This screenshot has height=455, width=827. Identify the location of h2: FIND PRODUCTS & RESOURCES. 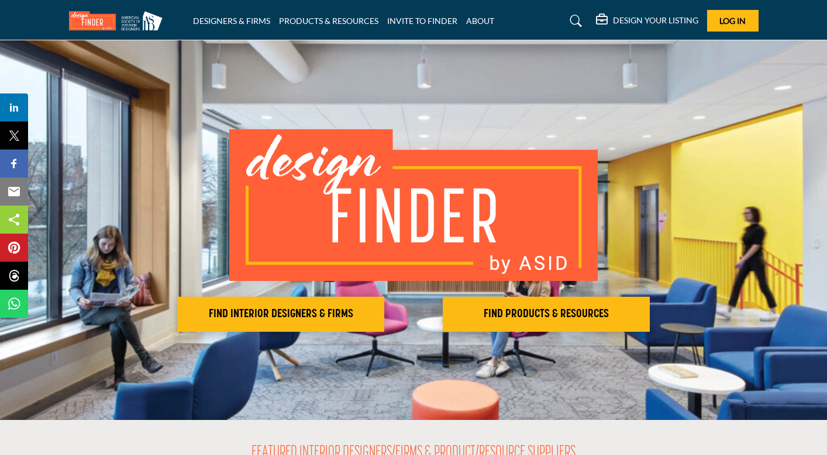
(546, 314).